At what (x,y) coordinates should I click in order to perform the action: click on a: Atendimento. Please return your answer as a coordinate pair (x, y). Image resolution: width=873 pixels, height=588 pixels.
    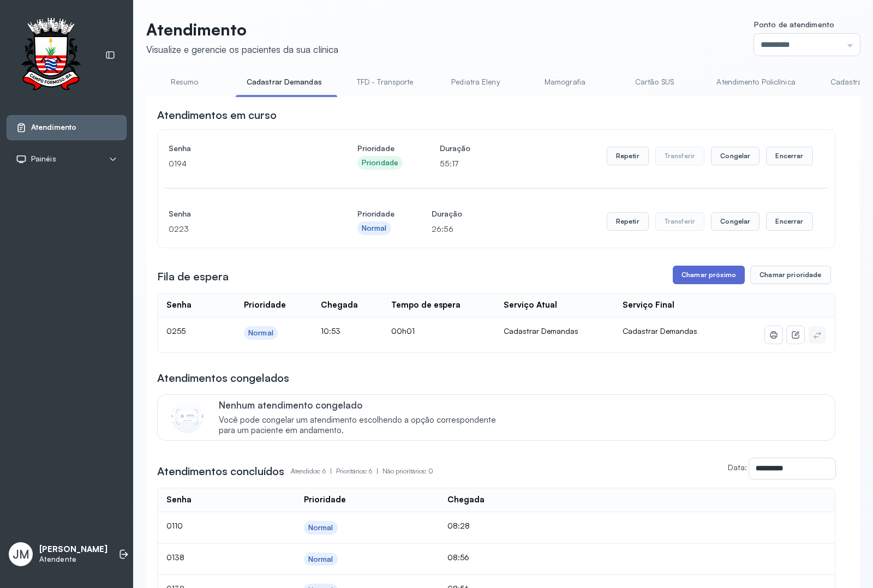
    Looking at the image, I should click on (66, 128).